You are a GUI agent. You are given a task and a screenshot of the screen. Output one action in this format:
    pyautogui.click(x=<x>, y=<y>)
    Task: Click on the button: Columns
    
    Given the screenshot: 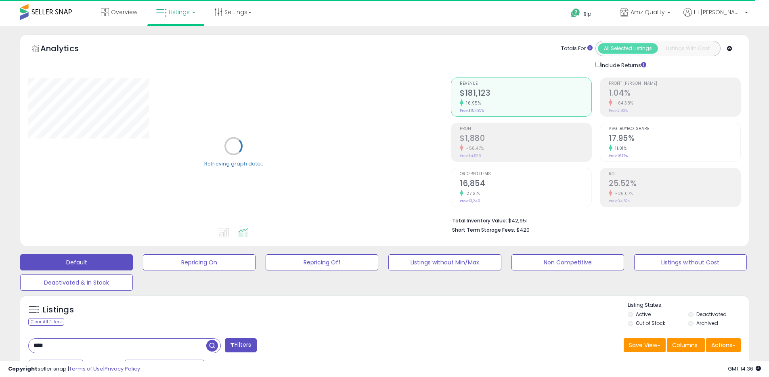 What is the action you would take?
    pyautogui.click(x=686, y=345)
    